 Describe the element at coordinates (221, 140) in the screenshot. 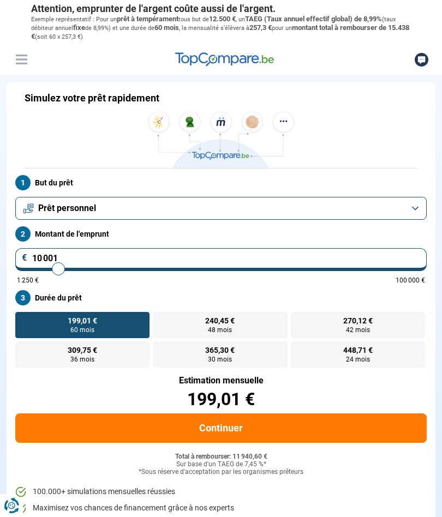

I see `img: TopCompare.be` at that location.